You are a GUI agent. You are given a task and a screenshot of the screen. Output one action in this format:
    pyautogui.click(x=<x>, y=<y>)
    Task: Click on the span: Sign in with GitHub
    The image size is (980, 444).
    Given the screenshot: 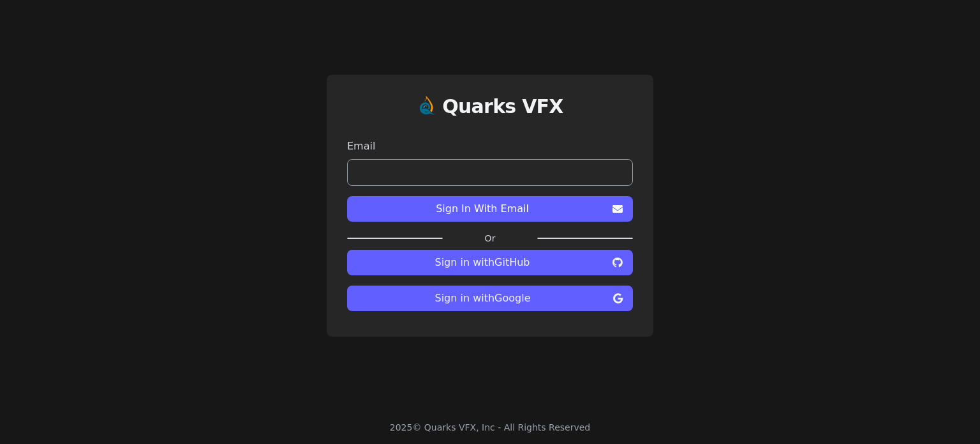 What is the action you would take?
    pyautogui.click(x=483, y=262)
    